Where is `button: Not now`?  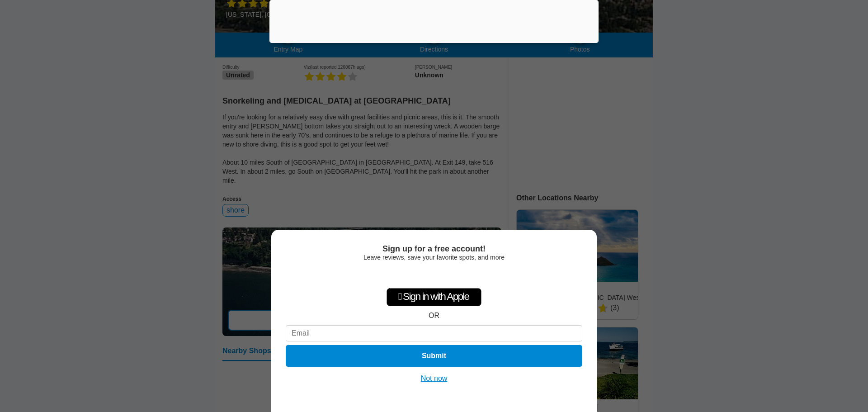
button: Not now is located at coordinates (434, 379).